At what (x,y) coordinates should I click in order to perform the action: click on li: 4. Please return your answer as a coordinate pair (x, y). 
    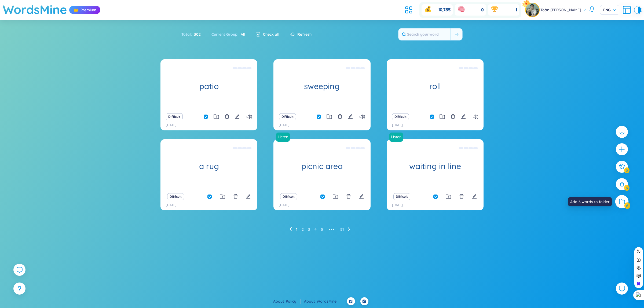
    Looking at the image, I should click on (316, 230).